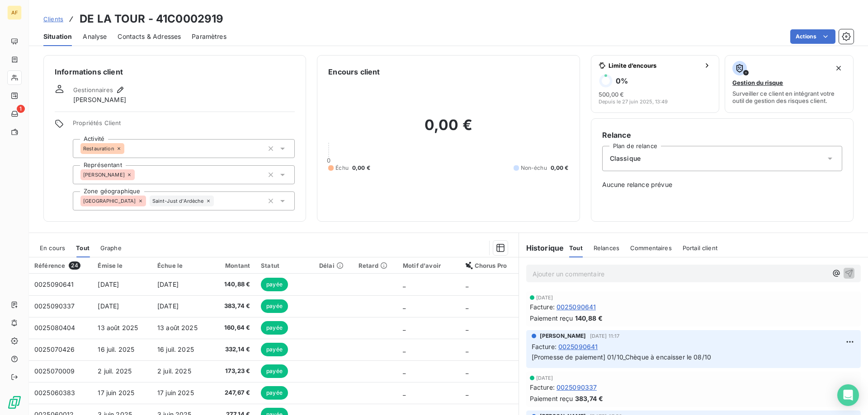 The image size is (868, 415). What do you see at coordinates (813, 36) in the screenshot?
I see `button: Actions` at bounding box center [813, 36].